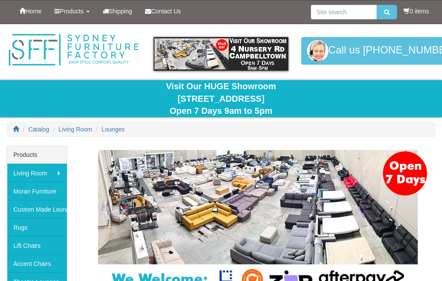 This screenshot has height=281, width=442. I want to click on input: Site search, so click(343, 12).